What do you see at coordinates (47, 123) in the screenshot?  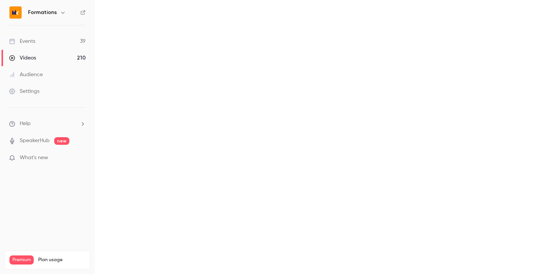 I see `li: help-dropdown-opener` at bounding box center [47, 123].